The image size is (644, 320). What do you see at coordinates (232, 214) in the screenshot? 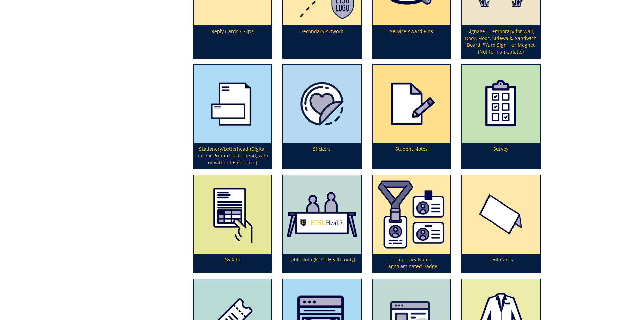
I see `img: handouts-syllabi-5a8addbf0cec46.21078663.png` at bounding box center [232, 214].